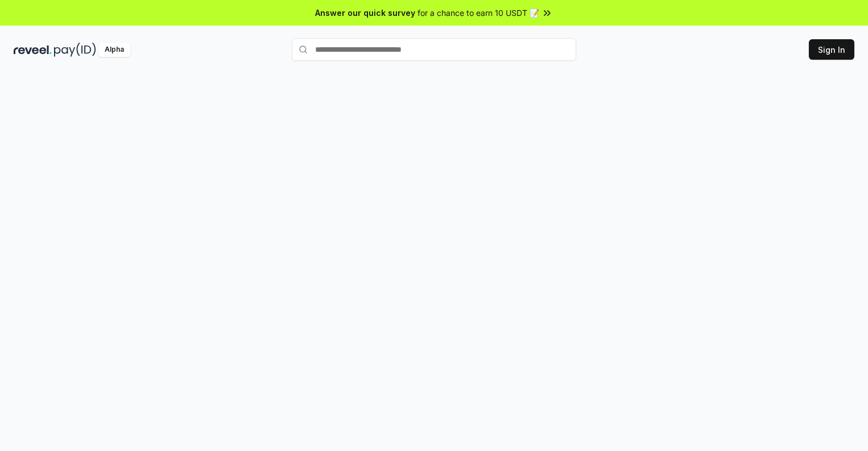 The width and height of the screenshot is (868, 451). I want to click on span: Answer our quick survey, so click(365, 13).